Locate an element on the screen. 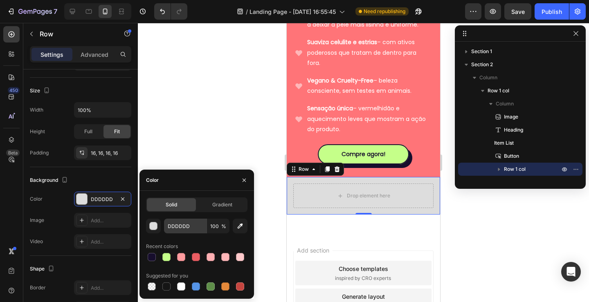  span: Fit is located at coordinates (117, 132).